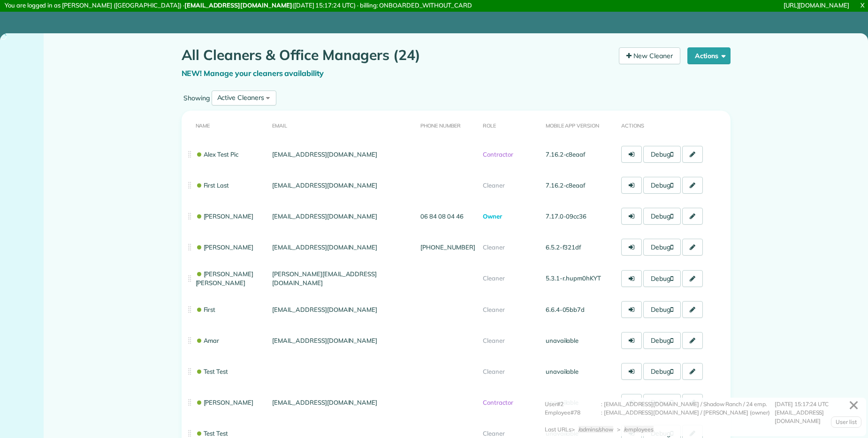 Image resolution: width=868 pixels, height=438 pixels. What do you see at coordinates (442, 216) in the screenshot?
I see `a: 06 84 08 04 46` at bounding box center [442, 216].